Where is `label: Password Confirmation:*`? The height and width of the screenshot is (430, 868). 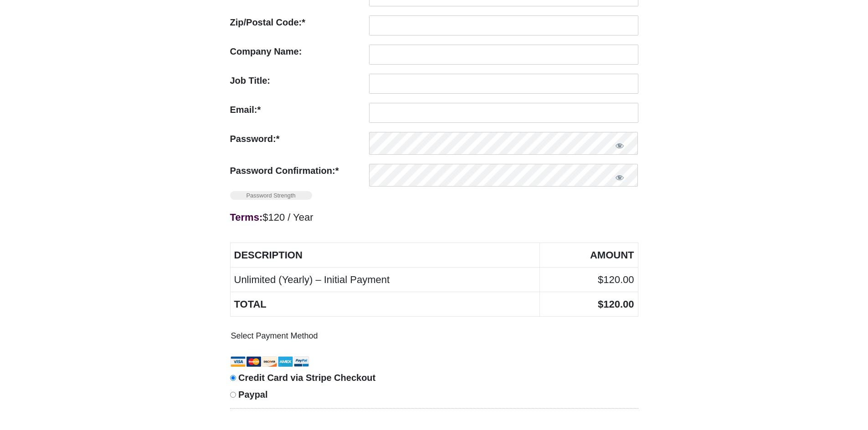
label: Password Confirmation:* is located at coordinates (297, 171).